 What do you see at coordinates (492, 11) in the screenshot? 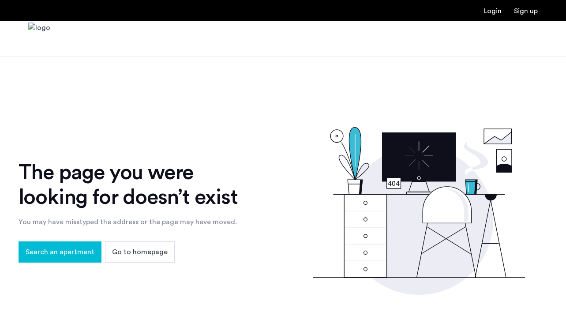
I see `a: Login` at bounding box center [492, 11].